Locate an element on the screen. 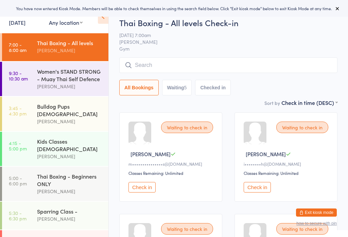  time: 5:00 - 6:00 pm is located at coordinates (18, 181).